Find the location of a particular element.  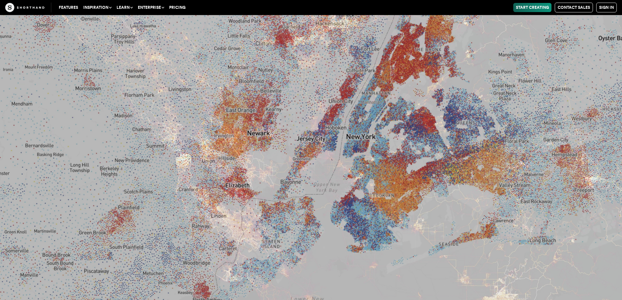

a: Start Creating is located at coordinates (532, 8).